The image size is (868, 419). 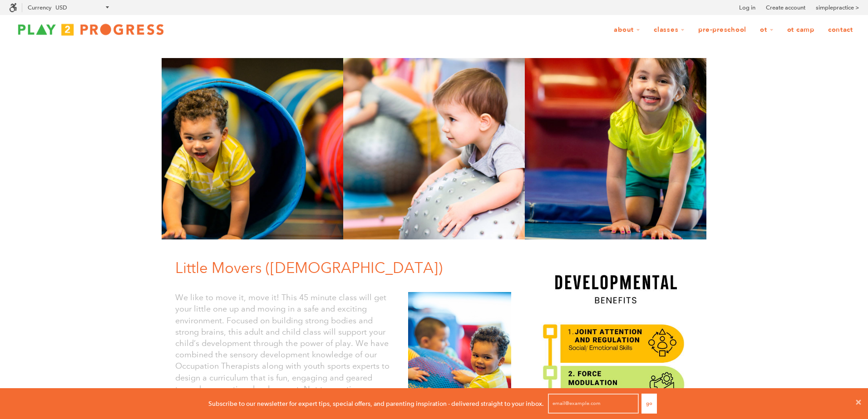 What do you see at coordinates (840, 30) in the screenshot?
I see `a: Contact` at bounding box center [840, 30].